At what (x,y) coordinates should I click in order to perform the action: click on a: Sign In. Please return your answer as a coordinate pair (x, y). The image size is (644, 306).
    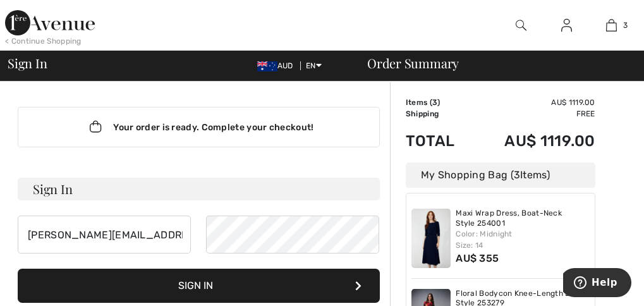
    Looking at the image, I should click on (566, 26).